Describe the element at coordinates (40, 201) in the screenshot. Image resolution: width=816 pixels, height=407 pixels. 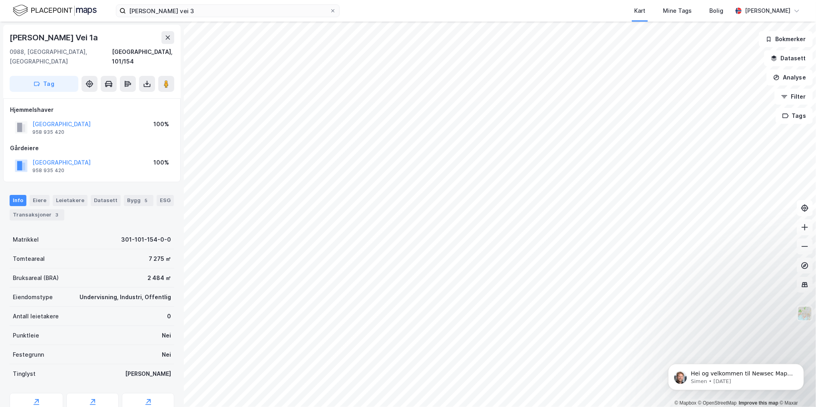
I see `div: Eiere` at that location.